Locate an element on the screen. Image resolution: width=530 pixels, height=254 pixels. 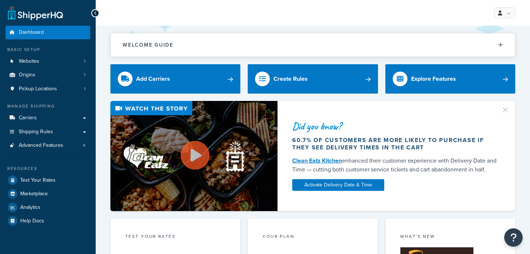
div: Your Plan is located at coordinates (312, 238).